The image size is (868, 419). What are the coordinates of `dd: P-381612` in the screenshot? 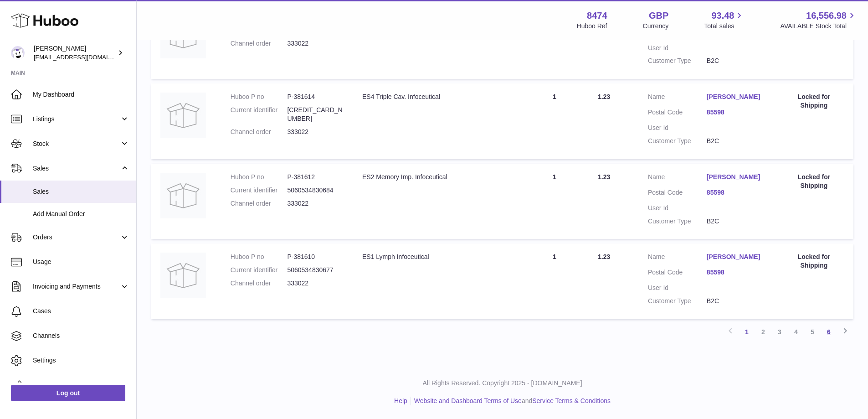 It's located at (315, 177).